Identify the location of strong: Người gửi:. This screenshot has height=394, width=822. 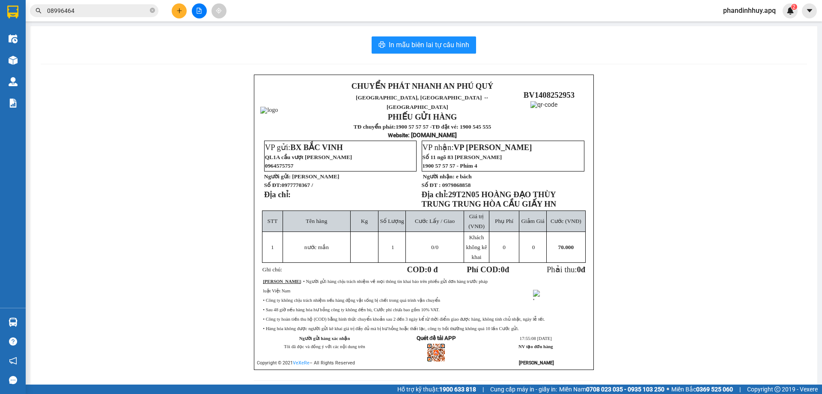
(277, 176).